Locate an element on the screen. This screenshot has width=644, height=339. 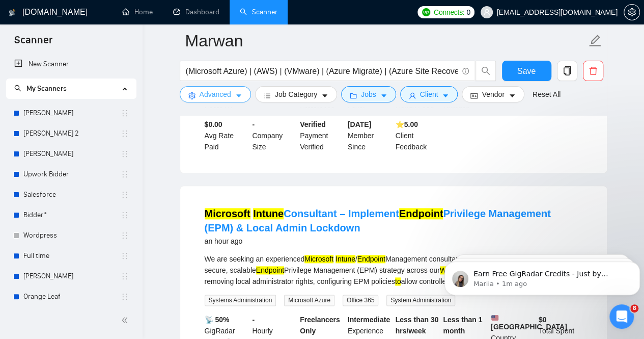
span: folder is located at coordinates (353, 95).